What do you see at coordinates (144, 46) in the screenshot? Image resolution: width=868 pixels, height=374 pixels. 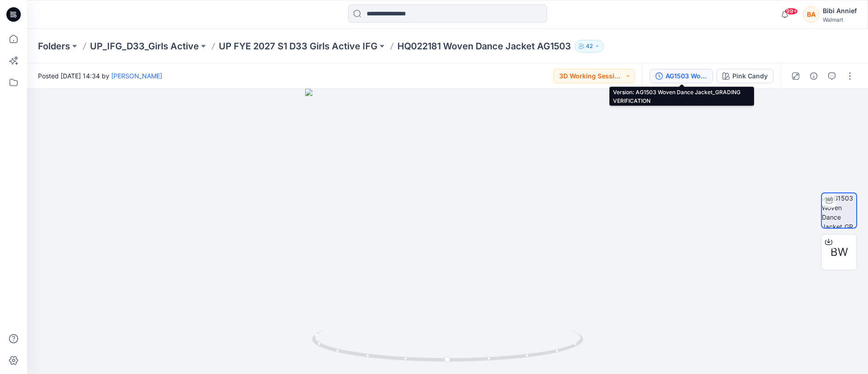 I see `p: UP_IFG_D33_Girls Active` at bounding box center [144, 46].